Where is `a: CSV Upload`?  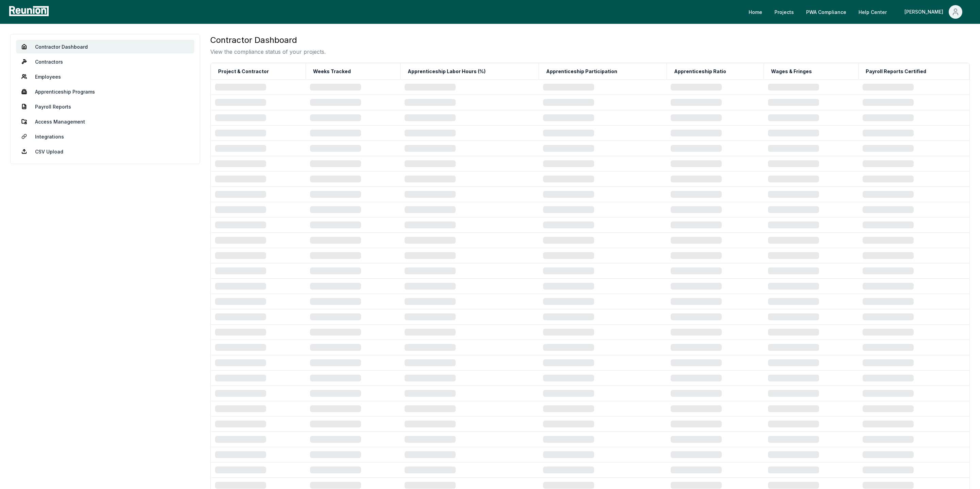 a: CSV Upload is located at coordinates (105, 152).